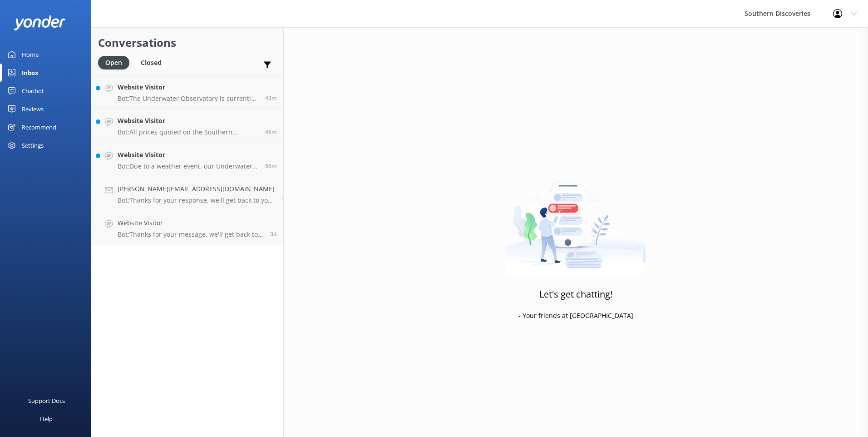 This screenshot has height=437, width=868. I want to click on a: Closed, so click(153, 62).